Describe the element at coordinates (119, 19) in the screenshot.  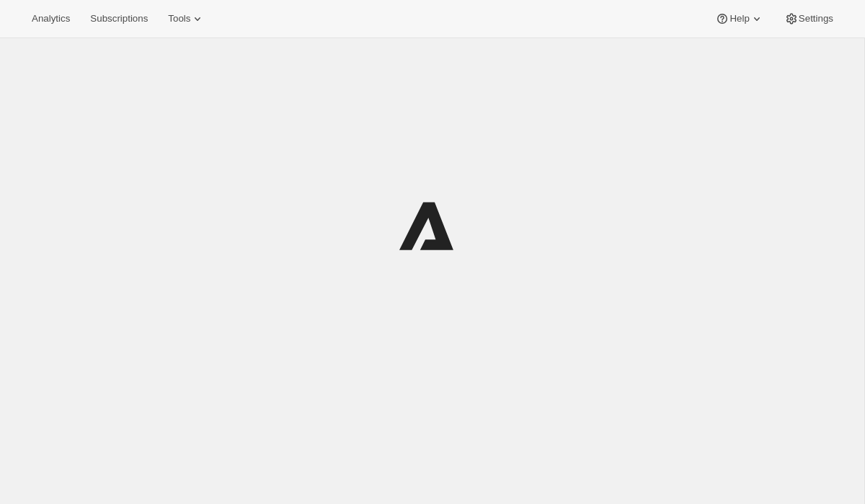
I see `span: Subscriptions` at that location.